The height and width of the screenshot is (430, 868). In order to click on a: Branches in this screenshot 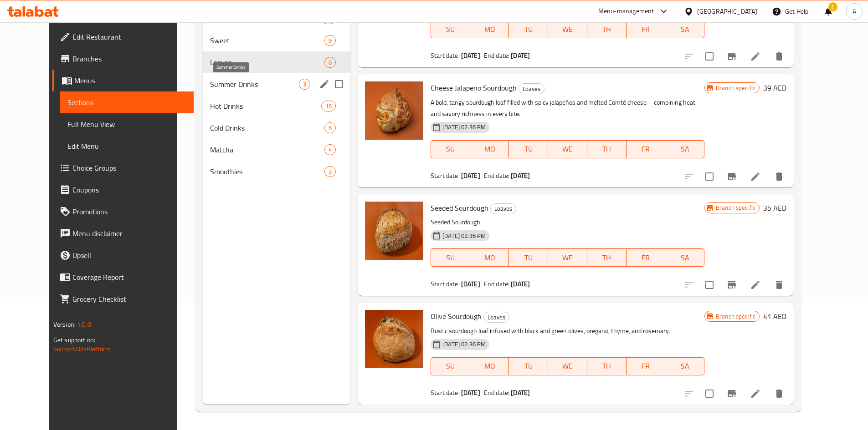, I will do `click(123, 59)`.